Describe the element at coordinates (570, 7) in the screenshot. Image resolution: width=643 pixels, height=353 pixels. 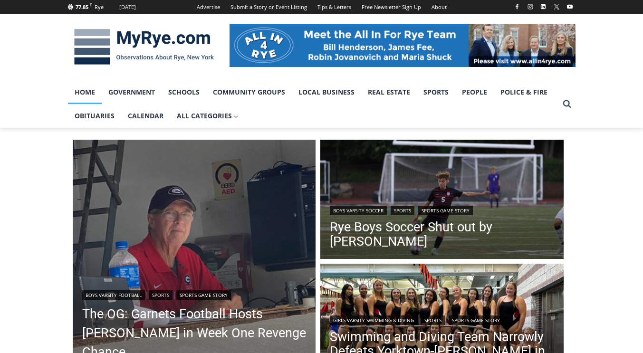
I see `a: YouTube` at that location.